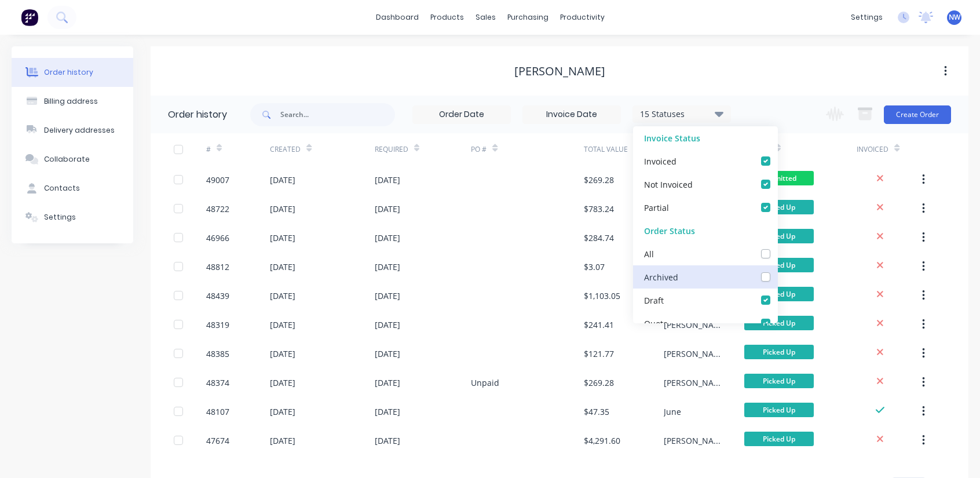 The image size is (980, 478). What do you see at coordinates (218, 324) in the screenshot?
I see `div: 48319` at bounding box center [218, 324].